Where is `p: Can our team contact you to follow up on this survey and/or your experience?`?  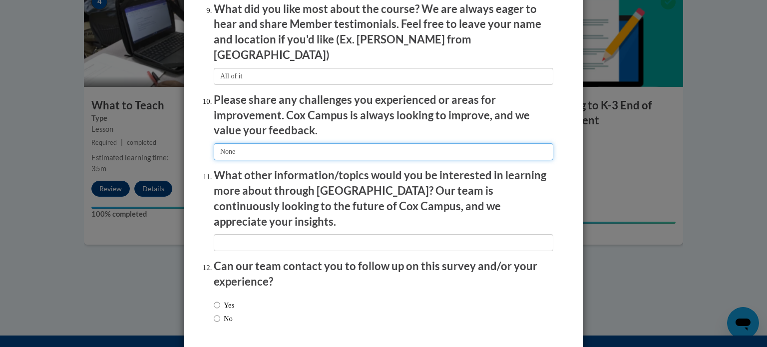 p: Can our team contact you to follow up on this survey and/or your experience? is located at coordinates (383, 274).